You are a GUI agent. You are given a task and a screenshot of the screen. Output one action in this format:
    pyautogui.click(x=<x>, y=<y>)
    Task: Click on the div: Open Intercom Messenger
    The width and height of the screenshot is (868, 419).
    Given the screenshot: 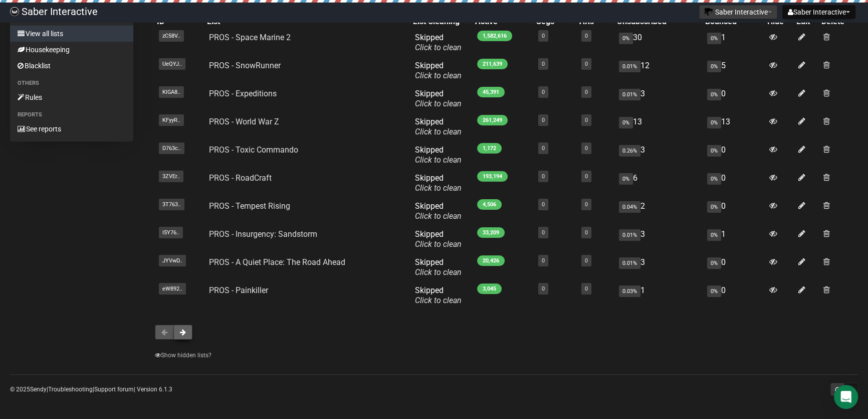 What is the action you would take?
    pyautogui.click(x=845, y=396)
    